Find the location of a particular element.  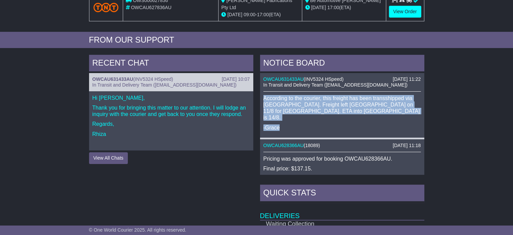

span: OWCAU627836AU is located at coordinates (151, 7).